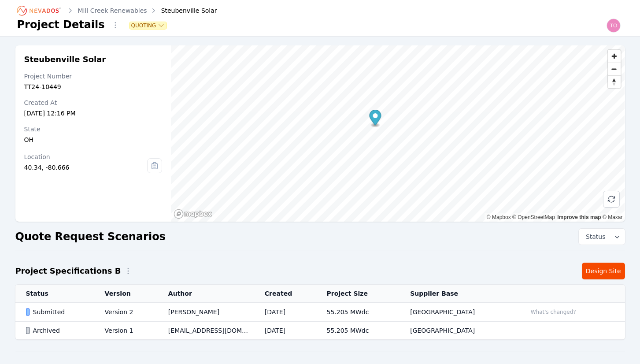 The width and height of the screenshot is (640, 364). I want to click on a: OpenStreetMap, so click(534, 217).